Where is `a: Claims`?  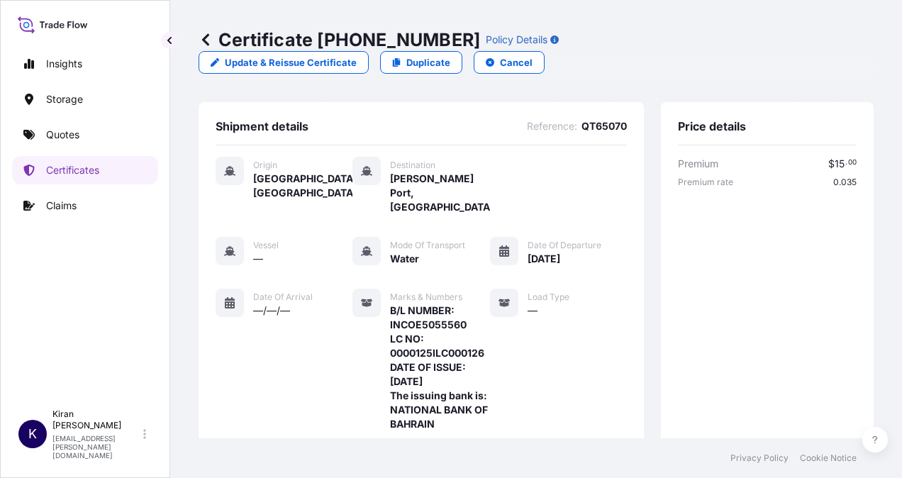
a: Claims is located at coordinates (85, 206).